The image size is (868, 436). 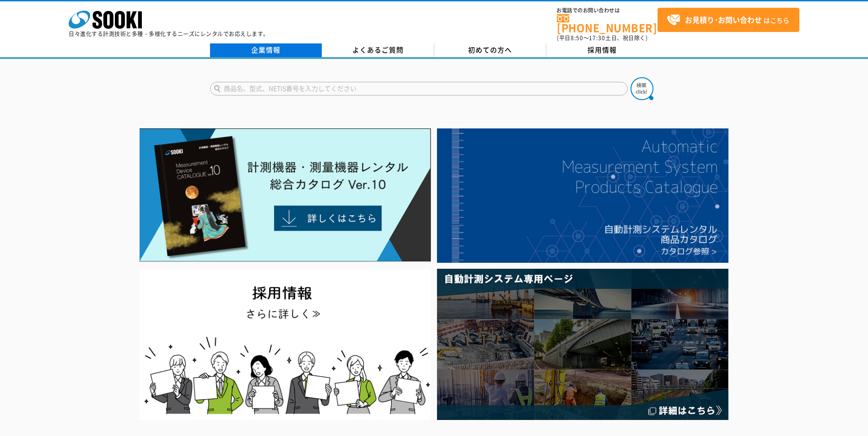 What do you see at coordinates (490, 50) in the screenshot?
I see `span: 初めての方へ` at bounding box center [490, 50].